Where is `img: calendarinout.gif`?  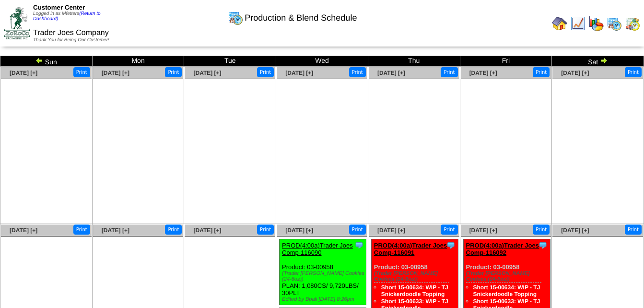
img: calendarinout.gif is located at coordinates (633, 23).